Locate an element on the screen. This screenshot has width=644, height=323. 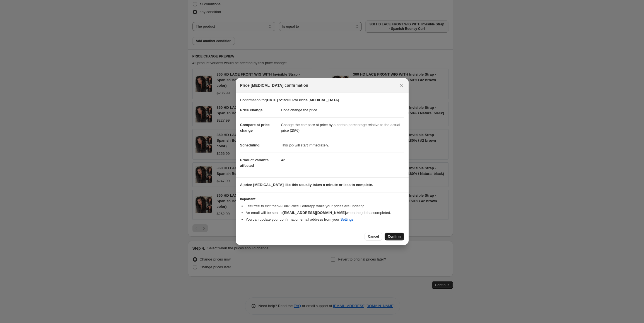
button: Cancel is located at coordinates (373, 236).